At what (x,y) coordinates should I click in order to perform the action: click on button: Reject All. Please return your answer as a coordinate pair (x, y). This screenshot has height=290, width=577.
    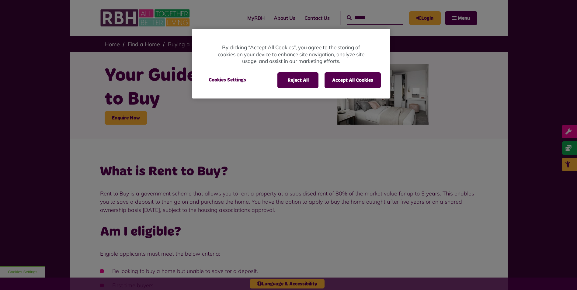
    Looking at the image, I should click on (298, 80).